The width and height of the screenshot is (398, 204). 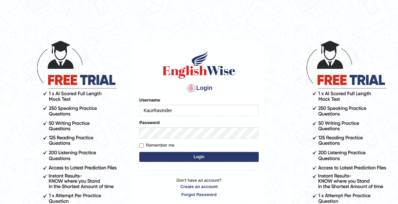 I want to click on img: Logo of English Wise sign in for intelligent practice with AI, so click(x=199, y=65).